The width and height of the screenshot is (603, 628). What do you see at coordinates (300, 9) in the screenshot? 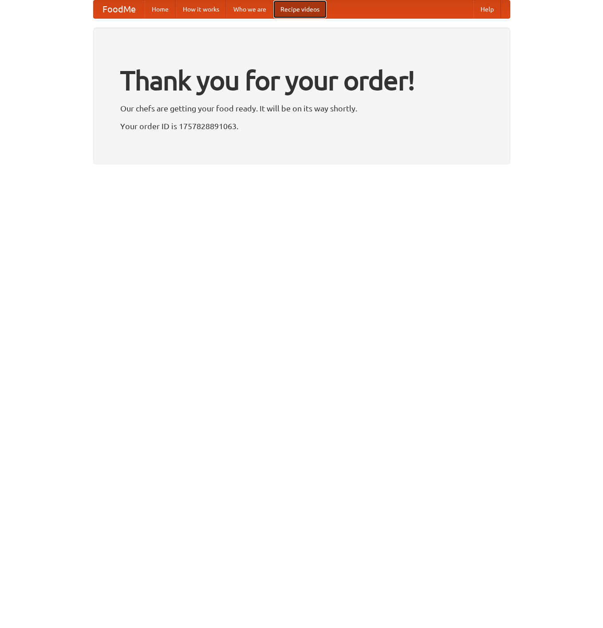
I see `a: Recipe videos` at bounding box center [300, 9].